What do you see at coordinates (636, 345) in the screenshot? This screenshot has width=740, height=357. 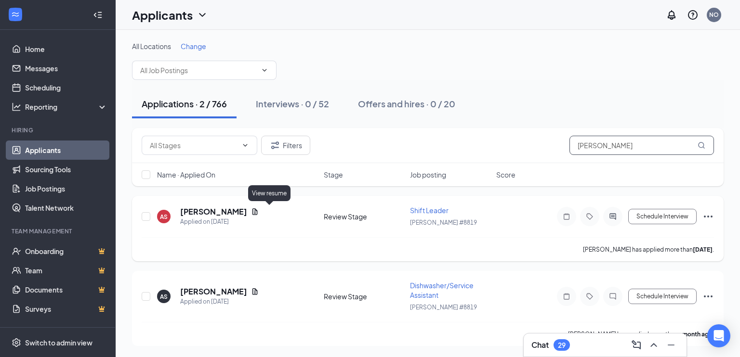 I see `svg: ComposeMessage` at bounding box center [636, 345].